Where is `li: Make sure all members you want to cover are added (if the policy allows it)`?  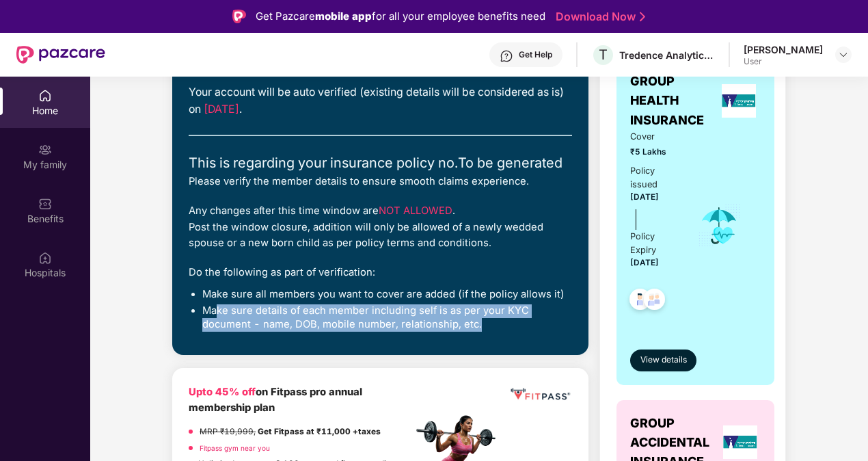 li: Make sure all members you want to cover are added (if the policy allows it) is located at coordinates (387, 294).